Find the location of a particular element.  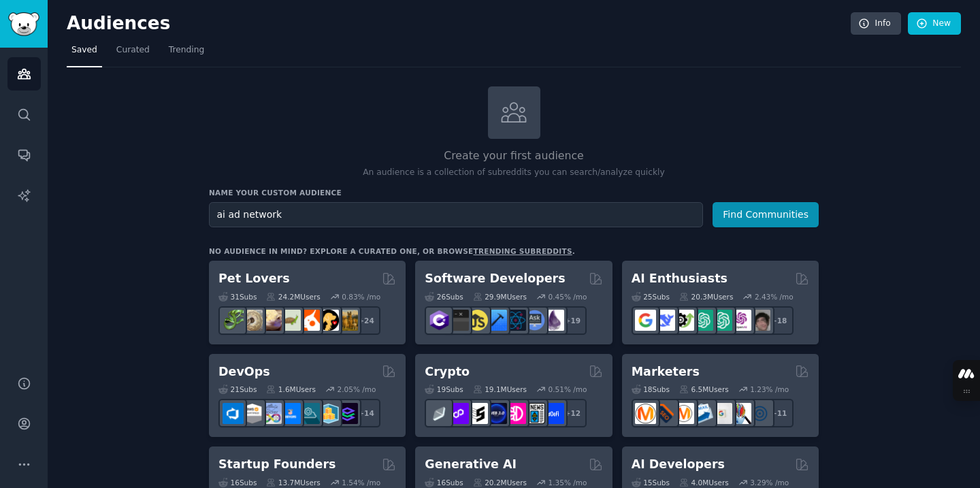

p: An audience is a collection of subreddits you can search/analyze quickly is located at coordinates (514, 173).